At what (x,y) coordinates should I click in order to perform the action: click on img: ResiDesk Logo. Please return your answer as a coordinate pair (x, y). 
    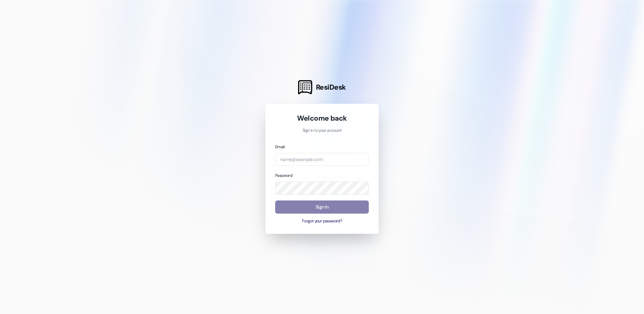
    Looking at the image, I should click on (305, 87).